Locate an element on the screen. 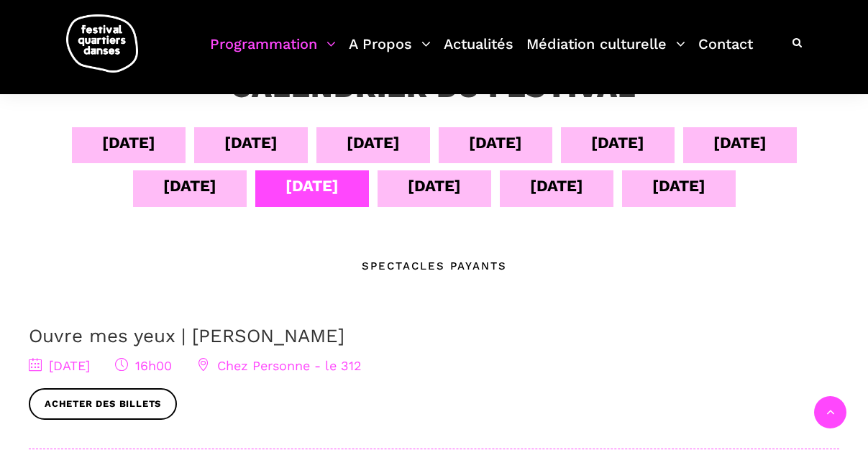 This screenshot has width=868, height=450. a: Actualités is located at coordinates (478, 52).